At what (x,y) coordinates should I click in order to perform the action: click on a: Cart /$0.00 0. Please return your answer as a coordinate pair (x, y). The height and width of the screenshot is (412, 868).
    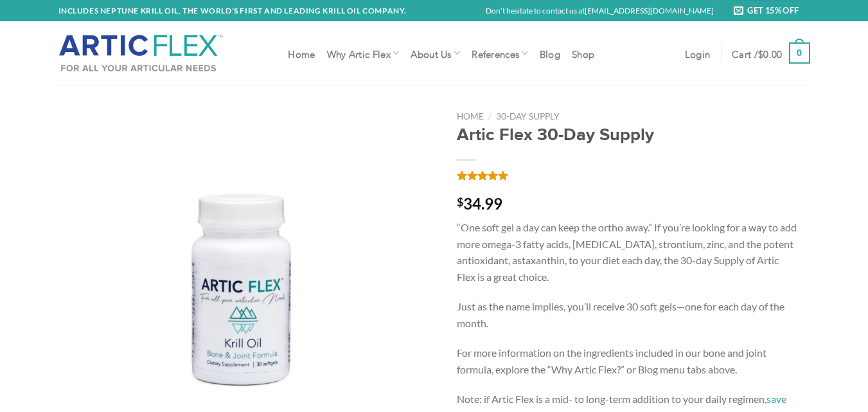
    Looking at the image, I should click on (771, 53).